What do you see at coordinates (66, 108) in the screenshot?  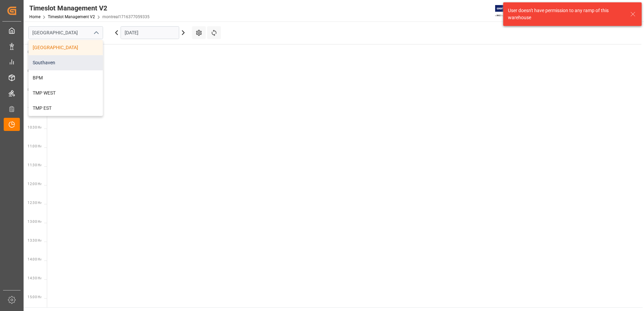 I see `div: TMP EST` at bounding box center [66, 108].